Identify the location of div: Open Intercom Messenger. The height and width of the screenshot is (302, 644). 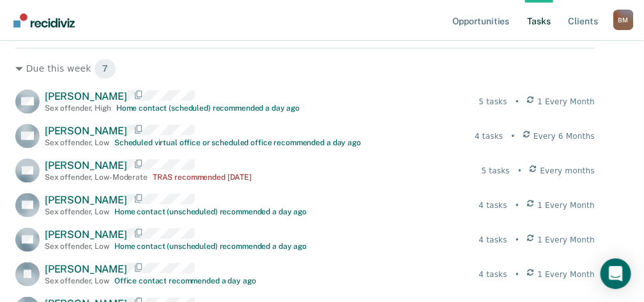
(616, 273).